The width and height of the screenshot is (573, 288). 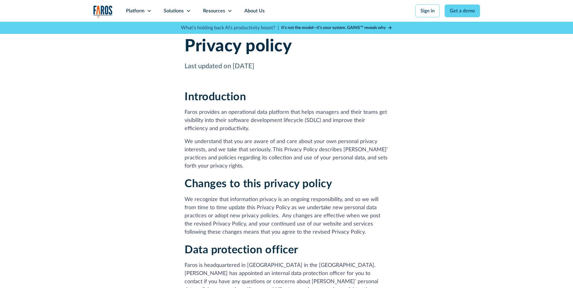 What do you see at coordinates (135, 11) in the screenshot?
I see `div: Platform` at bounding box center [135, 11].